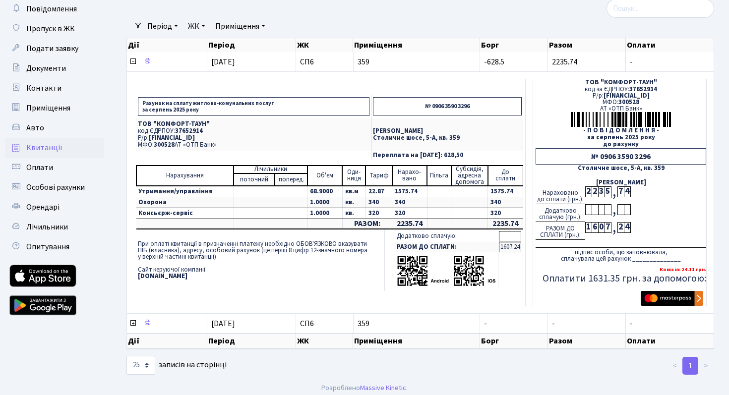 This screenshot has height=395, width=729. What do you see at coordinates (601, 228) in the screenshot?
I see `div: 0` at bounding box center [601, 228].